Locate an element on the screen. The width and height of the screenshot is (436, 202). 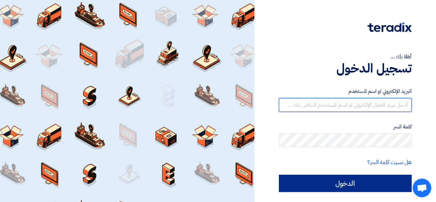
input: أدخل بريد العمل الإلكتروني او اسم المستخدم الخاص بك ... is located at coordinates (345, 105).